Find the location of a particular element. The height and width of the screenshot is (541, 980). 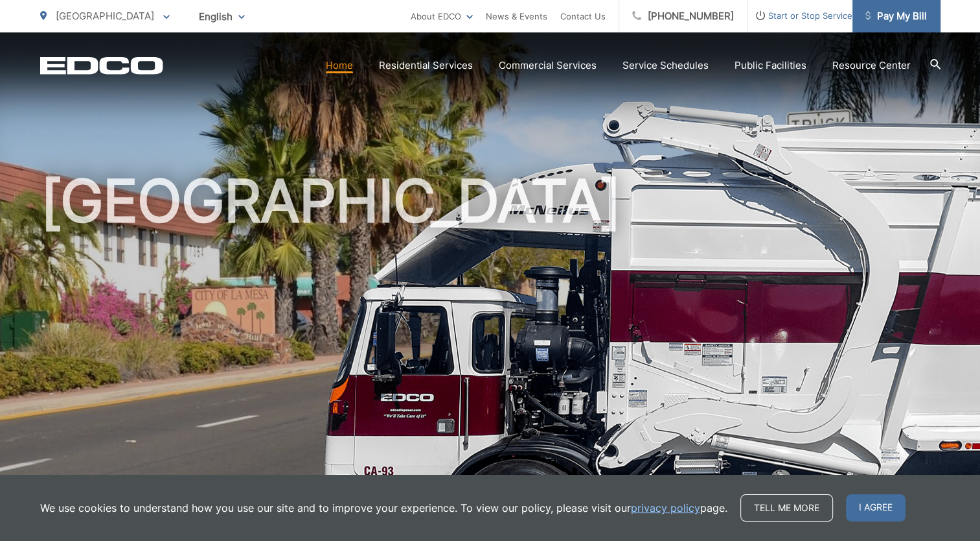

a: Home is located at coordinates (339, 66).